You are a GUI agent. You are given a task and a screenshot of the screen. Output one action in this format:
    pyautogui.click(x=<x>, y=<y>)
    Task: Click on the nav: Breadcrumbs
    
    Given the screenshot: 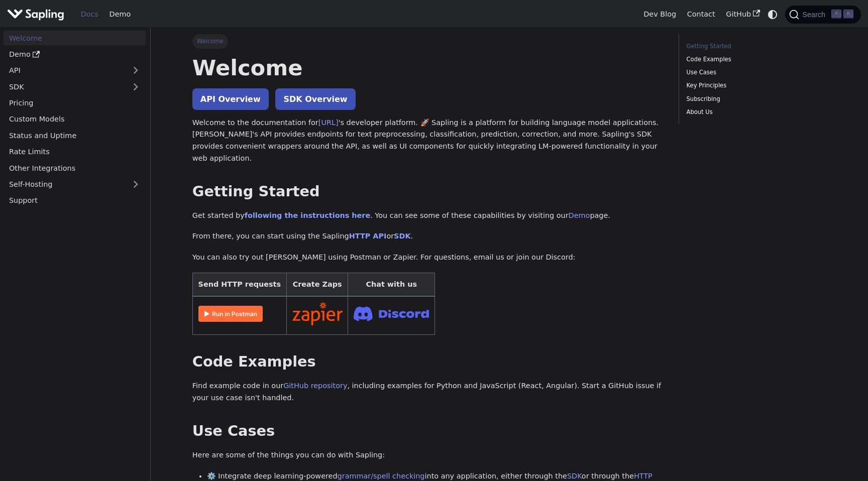 What is the action you would take?
    pyautogui.click(x=428, y=41)
    